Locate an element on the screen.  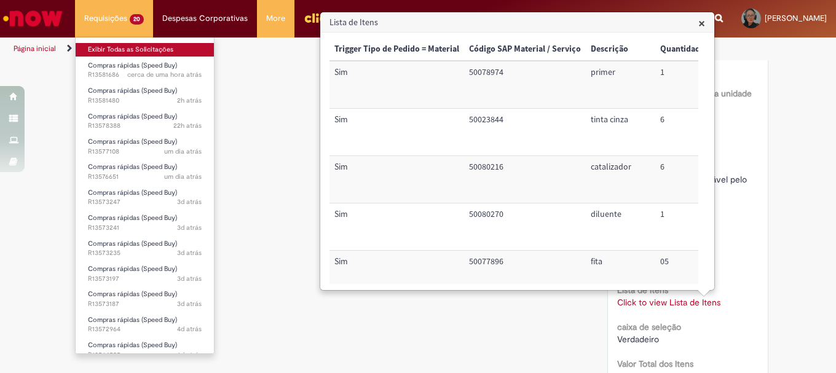
a: Aberto R13581686 : Compras rápidas (Speed Buy) is located at coordinates (144, 70).